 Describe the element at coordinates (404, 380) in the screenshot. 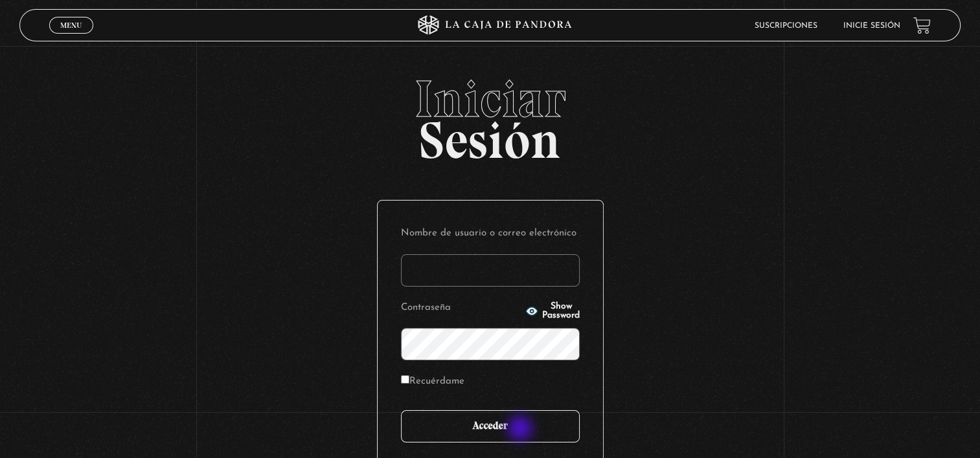

I see `input: Recuérdame` at that location.